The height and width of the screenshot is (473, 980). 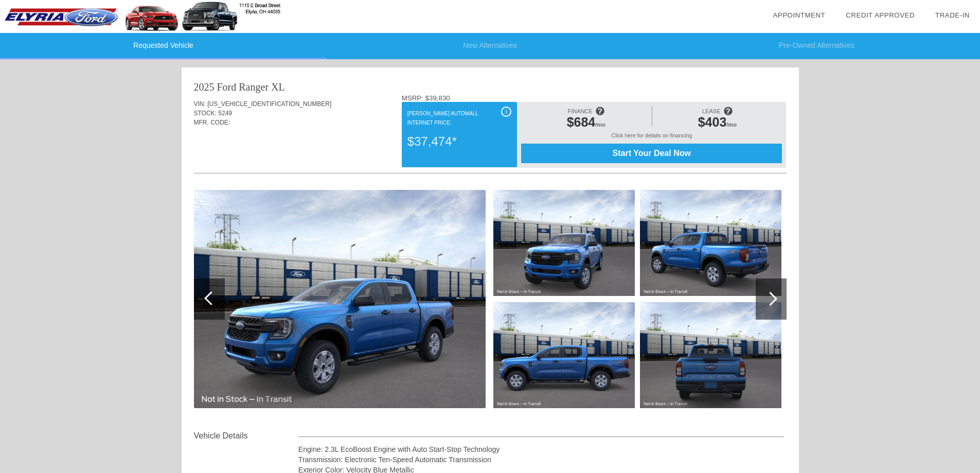 What do you see at coordinates (212, 122) in the screenshot?
I see `span: MFR. CODE:` at bounding box center [212, 122].